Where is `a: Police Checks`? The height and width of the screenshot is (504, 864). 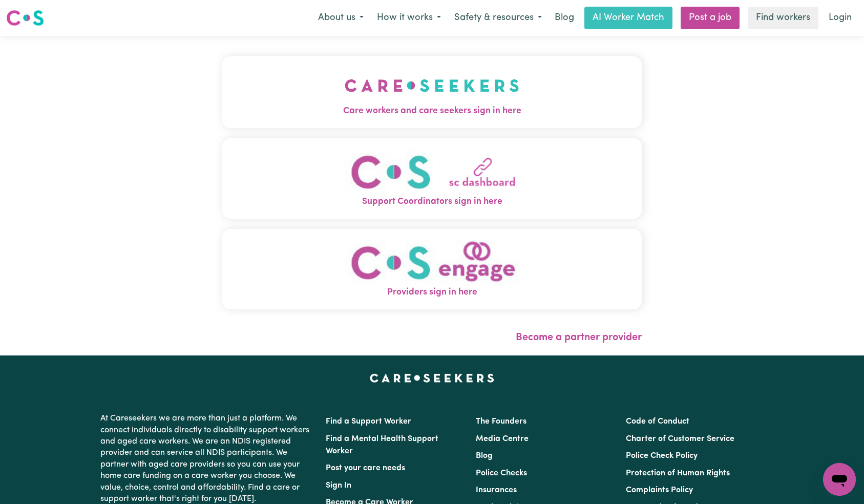 a: Police Checks is located at coordinates (502, 474).